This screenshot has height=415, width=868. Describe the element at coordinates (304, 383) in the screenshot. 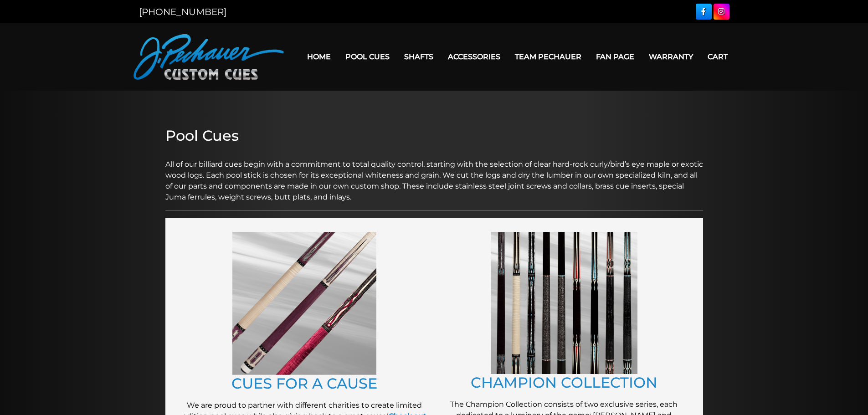

I see `a: CUES FOR A CAUSE` at that location.